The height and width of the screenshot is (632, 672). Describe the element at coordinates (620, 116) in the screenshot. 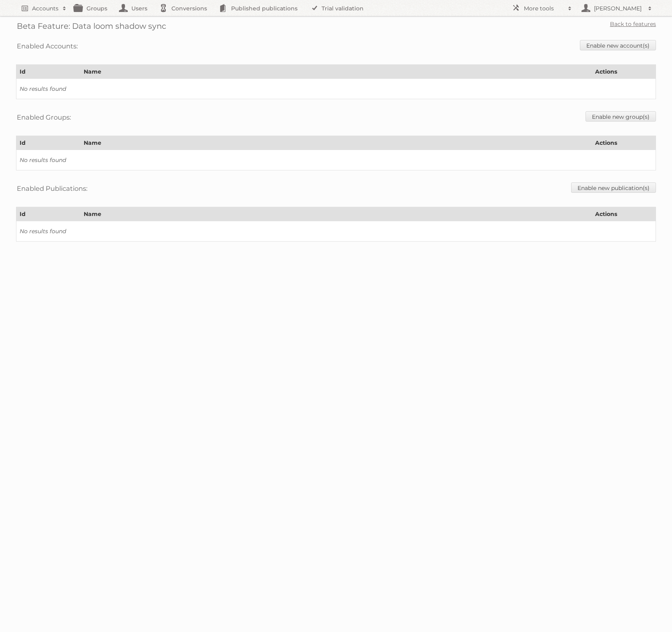

I see `a: Enable new group(s)` at that location.